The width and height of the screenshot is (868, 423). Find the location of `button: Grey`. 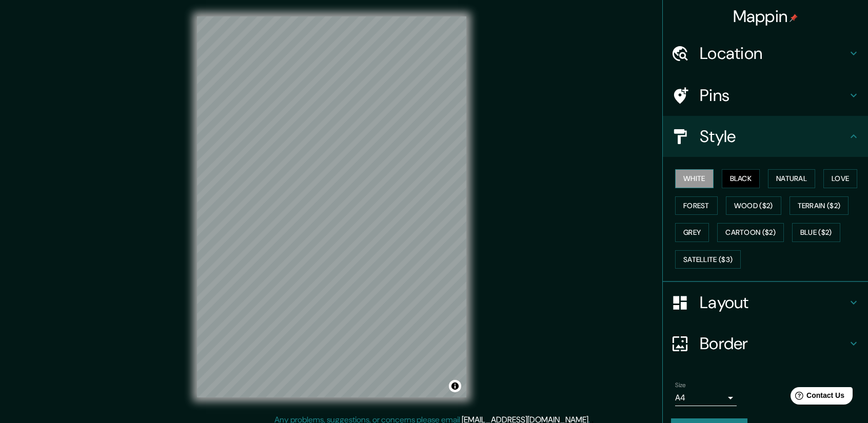

button: Grey is located at coordinates (692, 232).